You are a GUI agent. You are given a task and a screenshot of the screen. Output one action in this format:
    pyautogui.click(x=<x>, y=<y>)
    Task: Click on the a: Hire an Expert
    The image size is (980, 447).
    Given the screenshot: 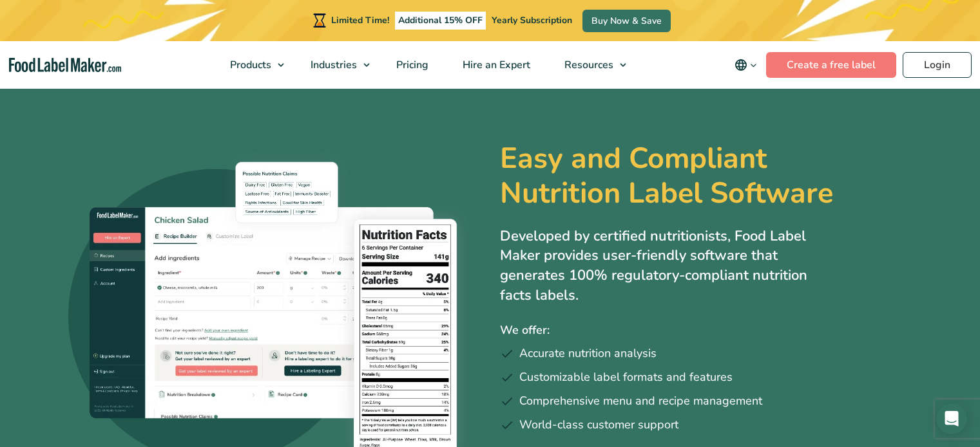 What is the action you would take?
    pyautogui.click(x=495, y=65)
    